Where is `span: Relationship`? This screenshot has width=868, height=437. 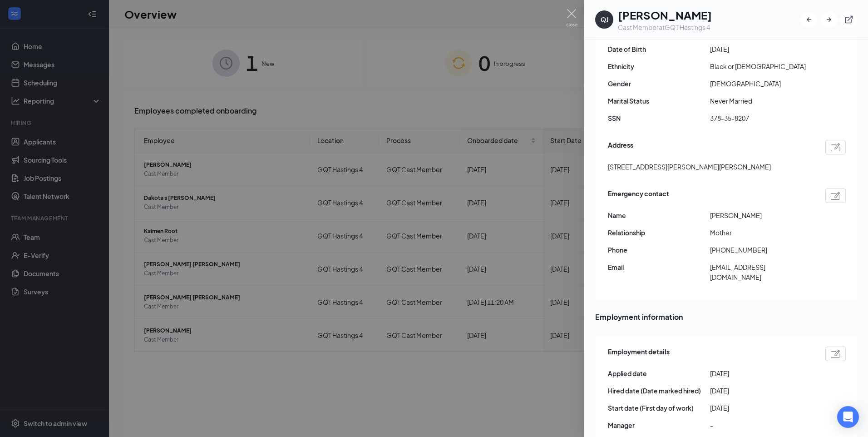
span: Relationship is located at coordinates (659, 232).